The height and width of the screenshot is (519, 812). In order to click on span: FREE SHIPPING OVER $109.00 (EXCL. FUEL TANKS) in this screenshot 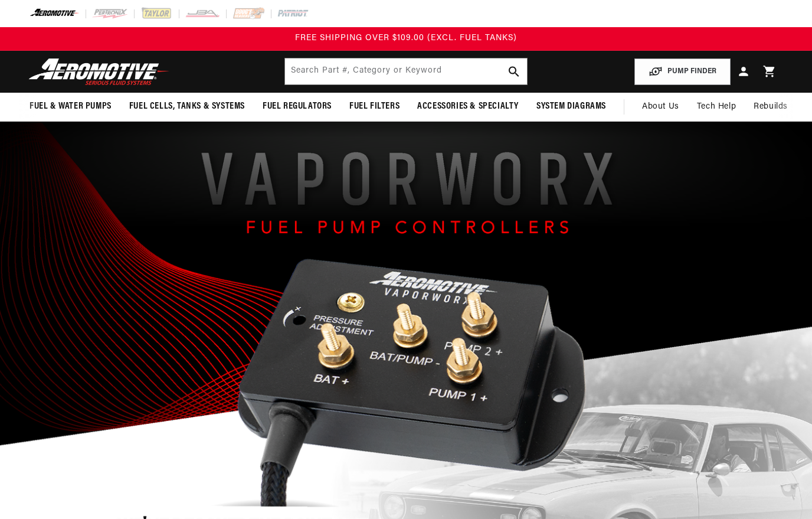, I will do `click(406, 38)`.